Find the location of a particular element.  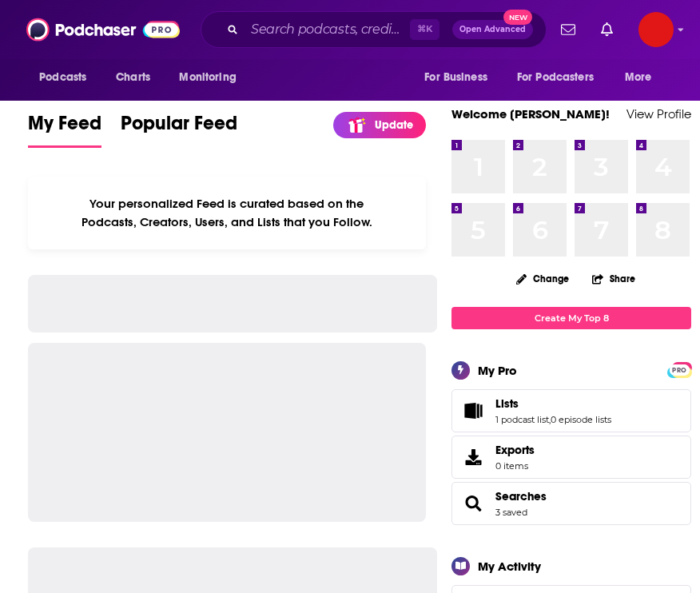

img: User Profile is located at coordinates (656, 29).